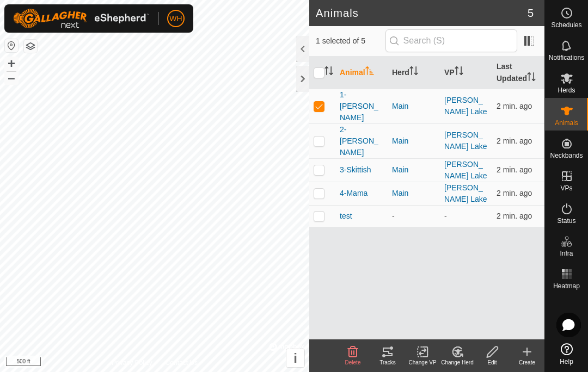 The image size is (588, 372). Describe the element at coordinates (527, 362) in the screenshot. I see `div: Create` at that location.